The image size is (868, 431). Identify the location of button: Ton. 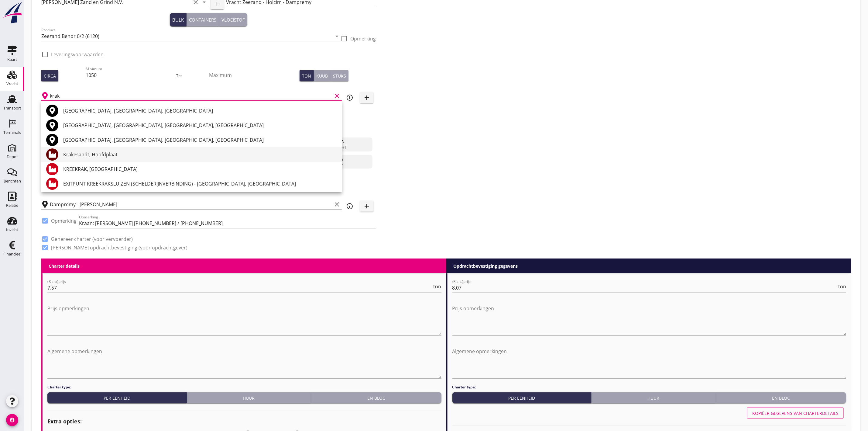
(306, 75).